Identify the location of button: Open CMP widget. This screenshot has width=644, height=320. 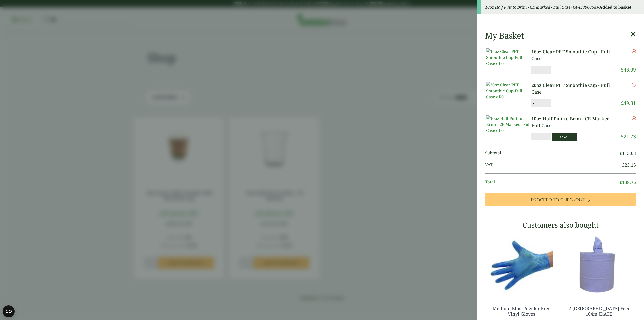
(9, 311).